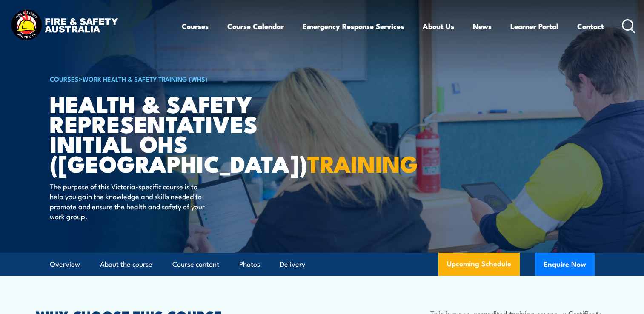  I want to click on p: The purpose of this Victoria-specific course is to help you gain the knowledge and skills needed ..., so click(127, 201).